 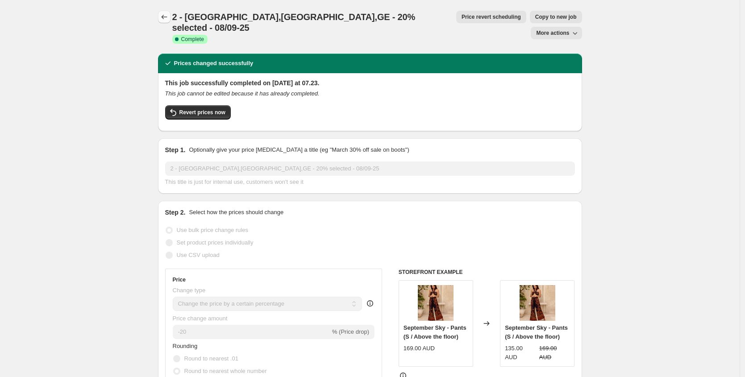 What do you see at coordinates (215, 242) in the screenshot?
I see `span: Set product prices individually` at bounding box center [215, 242].